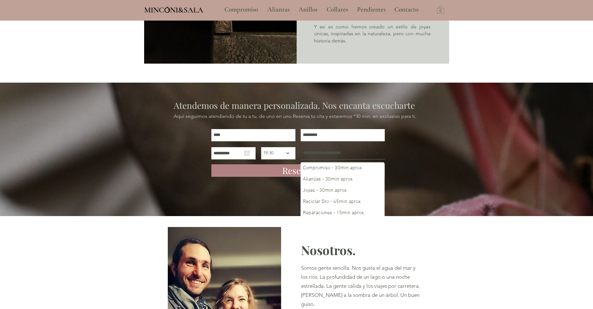 This screenshot has width=593, height=309. Describe the element at coordinates (278, 10) in the screenshot. I see `a: Alianzas` at that location.